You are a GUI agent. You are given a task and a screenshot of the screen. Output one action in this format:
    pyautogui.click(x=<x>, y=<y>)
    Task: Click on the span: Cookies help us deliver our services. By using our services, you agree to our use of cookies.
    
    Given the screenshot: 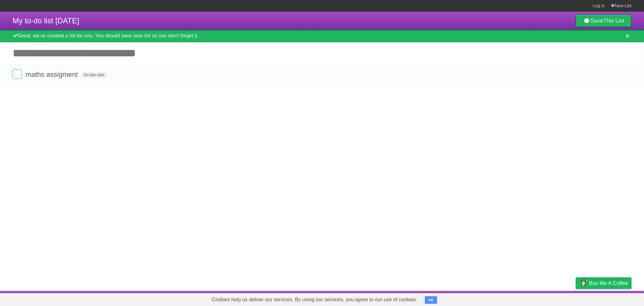 What is the action you would take?
    pyautogui.click(x=314, y=300)
    